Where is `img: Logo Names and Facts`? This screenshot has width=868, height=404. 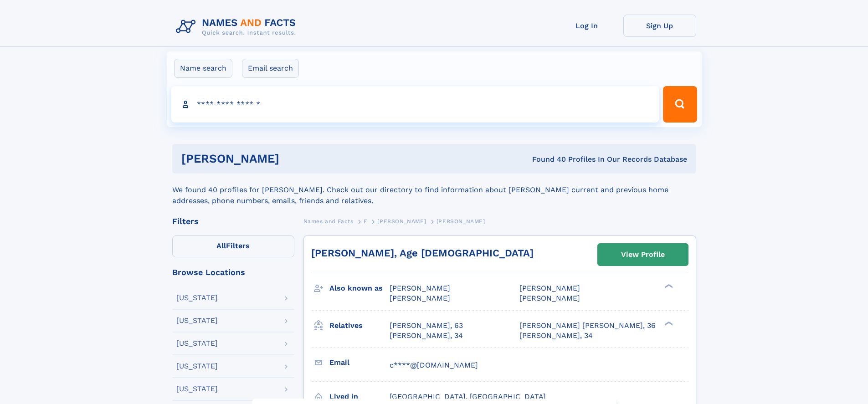
img: Logo Names and Facts is located at coordinates (238, 27).